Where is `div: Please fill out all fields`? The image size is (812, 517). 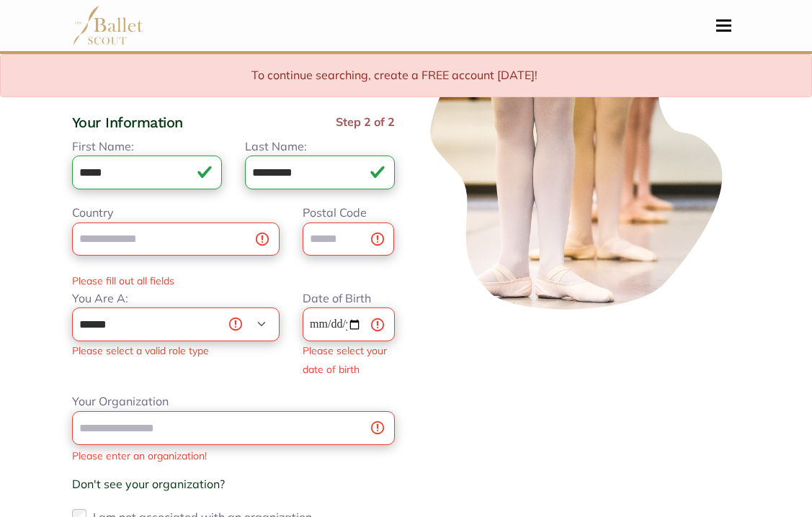
div: Please fill out all fields is located at coordinates (234, 280).